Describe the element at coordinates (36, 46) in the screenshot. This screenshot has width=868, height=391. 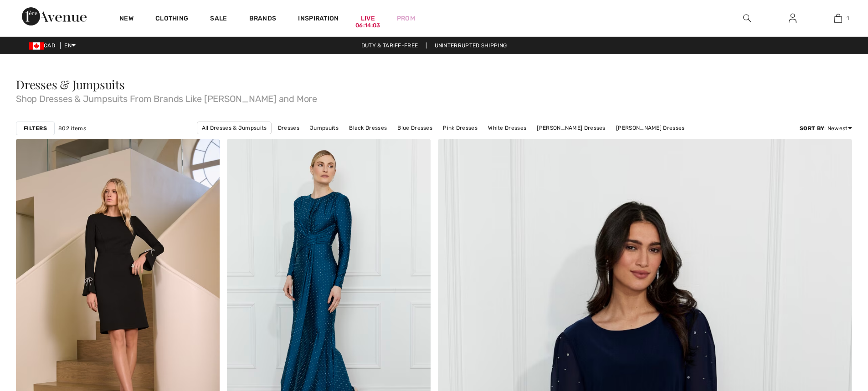
I see `img: Canadian Dollar` at that location.